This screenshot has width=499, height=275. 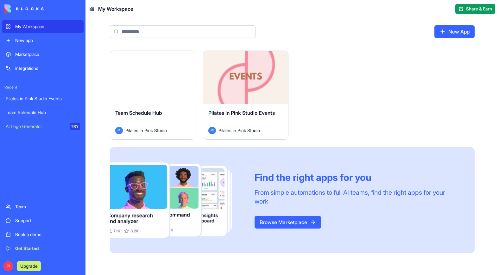 I want to click on a: AI Logo GeneratorTRY, so click(x=43, y=127).